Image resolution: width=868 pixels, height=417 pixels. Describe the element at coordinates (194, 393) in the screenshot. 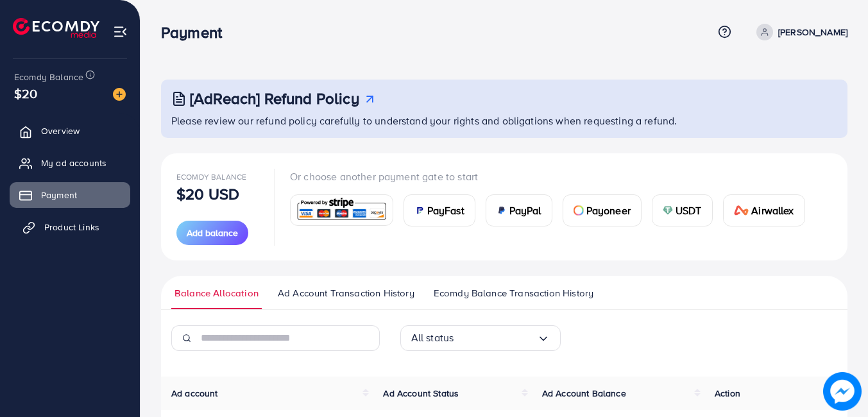

I see `span: Ad account` at that location.